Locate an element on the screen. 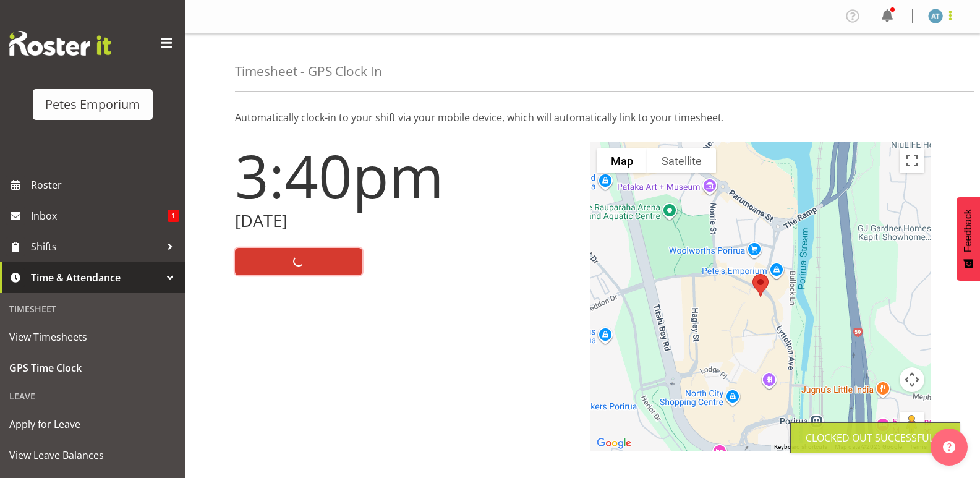 This screenshot has height=478, width=980. a: Open this area in Google Maps (opens a new window) is located at coordinates (614, 443).